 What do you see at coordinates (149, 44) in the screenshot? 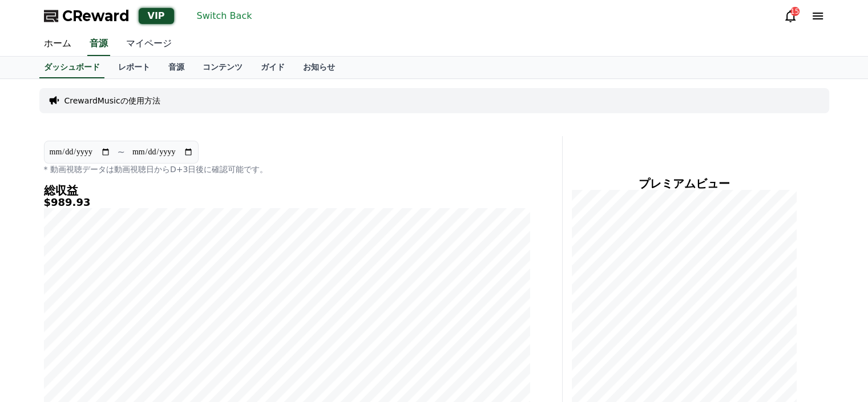
I see `a: マイページ` at bounding box center [149, 44].